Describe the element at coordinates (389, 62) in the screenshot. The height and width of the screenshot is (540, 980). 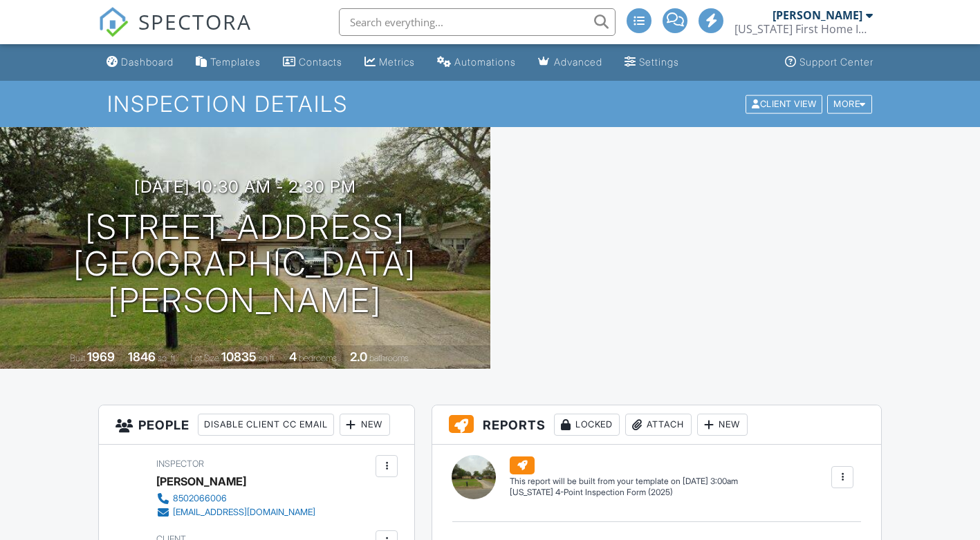
I see `a: Metrics` at that location.